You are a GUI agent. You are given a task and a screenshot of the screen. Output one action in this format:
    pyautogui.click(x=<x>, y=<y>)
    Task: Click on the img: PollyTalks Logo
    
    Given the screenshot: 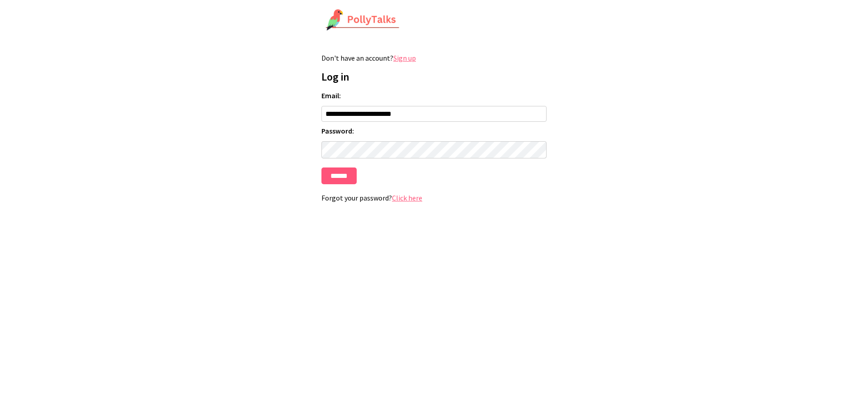 What is the action you would take?
    pyautogui.click(x=363, y=20)
    